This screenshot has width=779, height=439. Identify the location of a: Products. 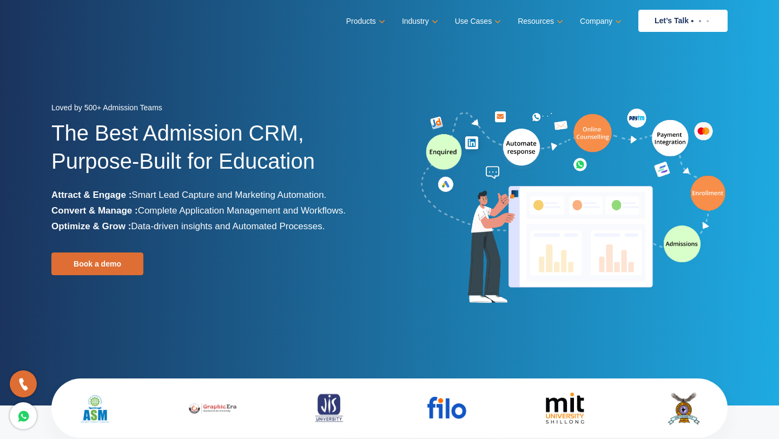
(365, 21).